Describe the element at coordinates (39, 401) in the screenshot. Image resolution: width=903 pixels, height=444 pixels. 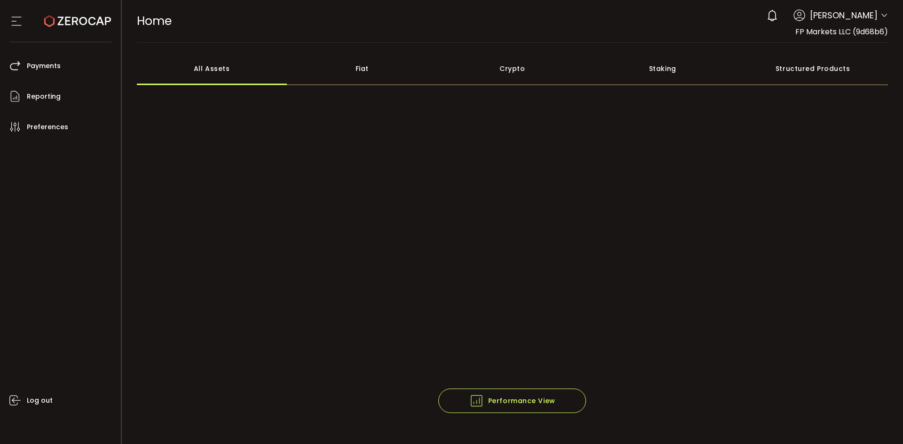
I see `span: Log out` at that location.